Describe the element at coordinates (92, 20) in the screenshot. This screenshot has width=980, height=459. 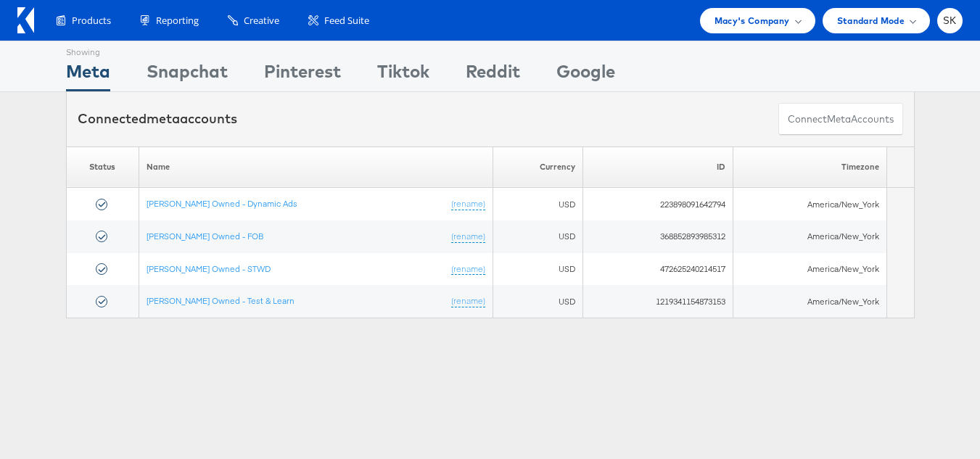
I see `span: Products` at that location.